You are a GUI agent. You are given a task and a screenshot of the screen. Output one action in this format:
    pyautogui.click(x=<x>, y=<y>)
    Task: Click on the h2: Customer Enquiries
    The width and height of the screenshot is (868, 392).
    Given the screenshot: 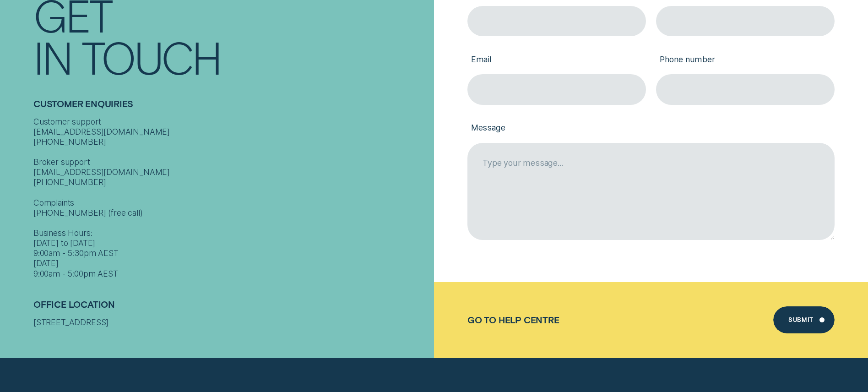 What is the action you would take?
    pyautogui.click(x=231, y=108)
    